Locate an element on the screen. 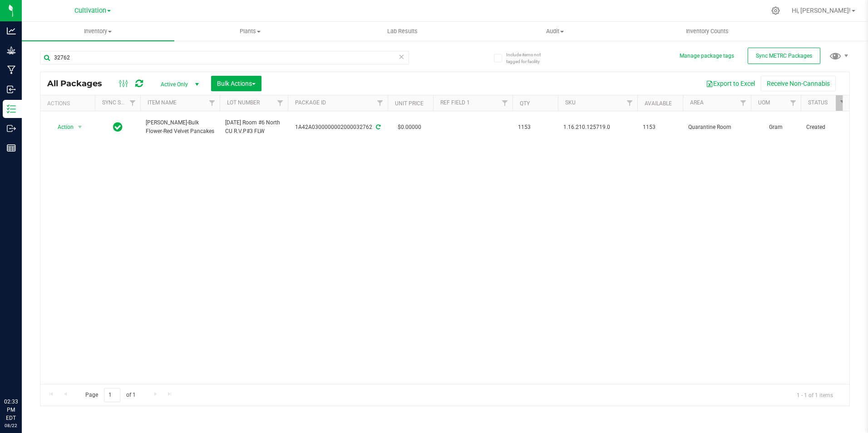  span: Inventory Counts is located at coordinates (707, 32).